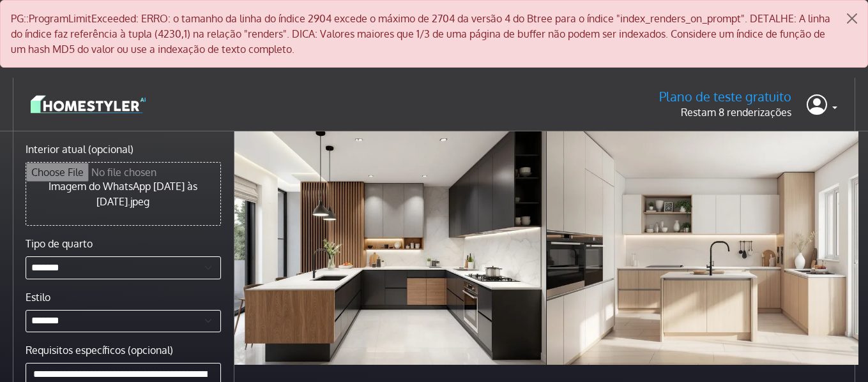  What do you see at coordinates (59, 244) in the screenshot?
I see `font: Tipo de quarto` at bounding box center [59, 244].